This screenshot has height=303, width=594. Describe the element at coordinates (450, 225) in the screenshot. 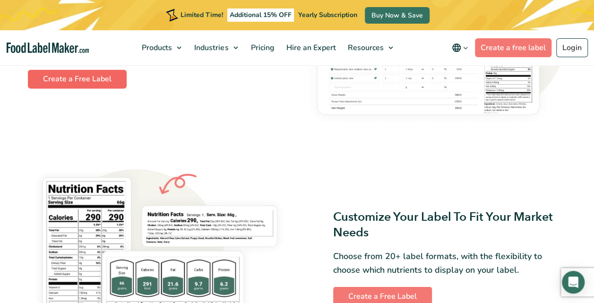

I see `h3: Customize Your Label To Fit Your Market Needs` at that location.